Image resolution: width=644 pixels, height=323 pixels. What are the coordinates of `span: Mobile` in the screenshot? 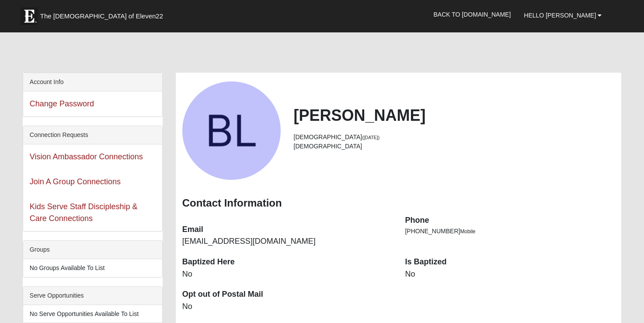 It's located at (467, 231).